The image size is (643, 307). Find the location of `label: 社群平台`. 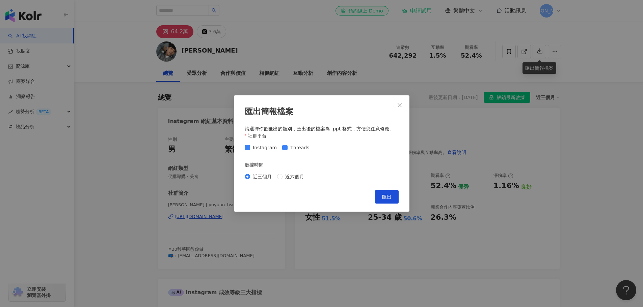

label: 社群平台 is located at coordinates (258, 136).